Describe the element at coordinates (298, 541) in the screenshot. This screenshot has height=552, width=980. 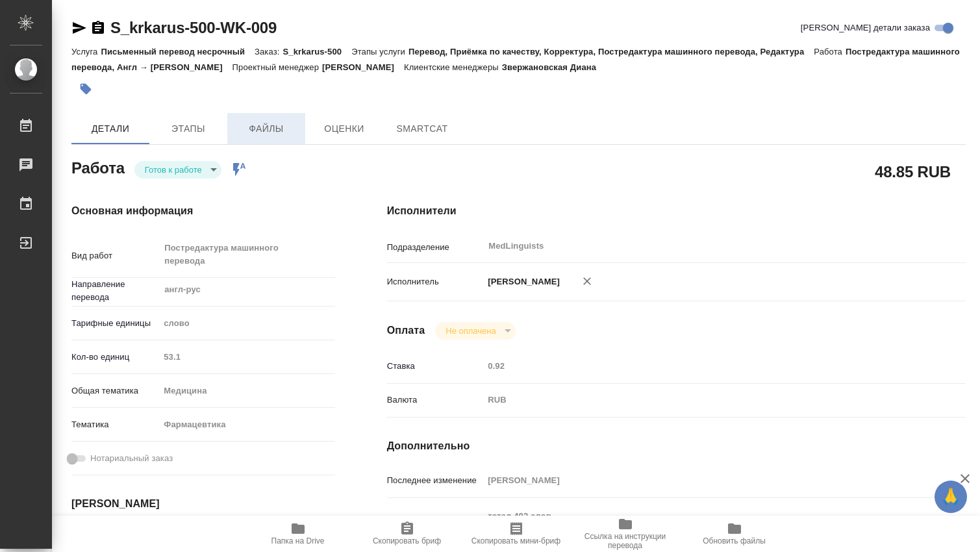
I see `span: Папка на Drive` at that location.